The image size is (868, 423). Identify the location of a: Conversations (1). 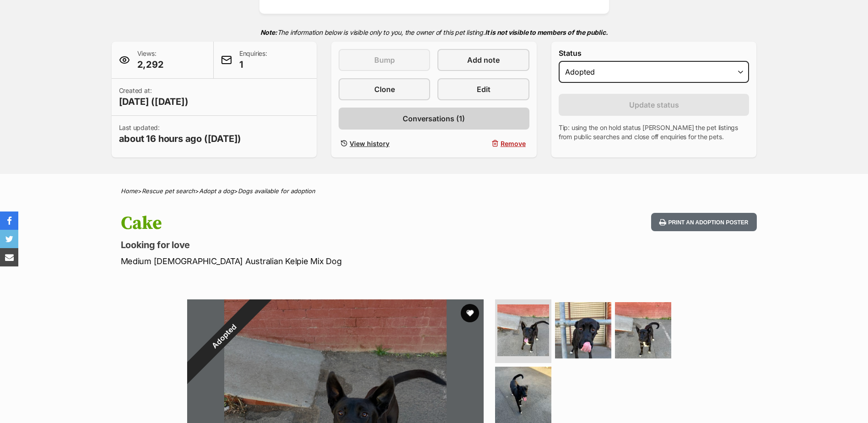
(434, 119).